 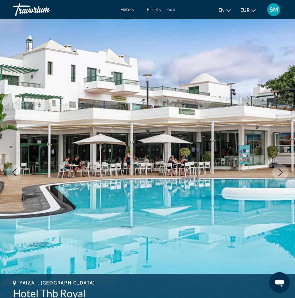 I want to click on span: EUR, so click(x=245, y=10).